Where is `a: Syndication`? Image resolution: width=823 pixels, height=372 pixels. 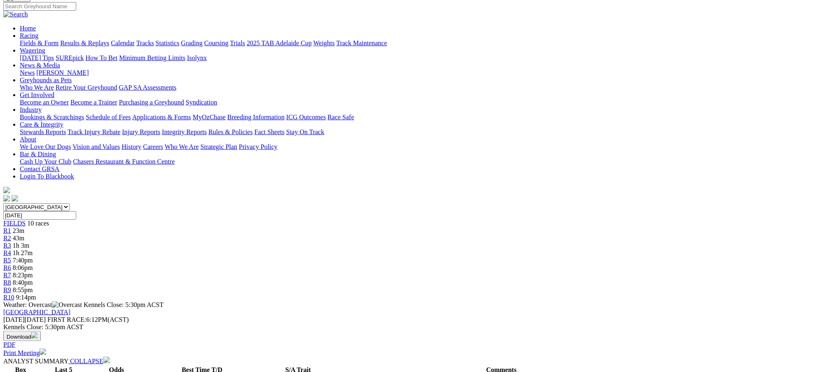 a: Syndication is located at coordinates (201, 102).